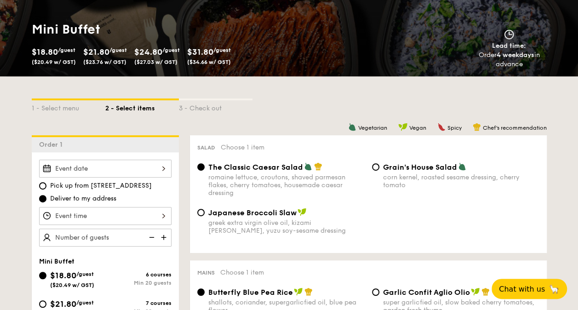  I want to click on img: icon-spicy.37a8142b.svg, so click(442, 127).